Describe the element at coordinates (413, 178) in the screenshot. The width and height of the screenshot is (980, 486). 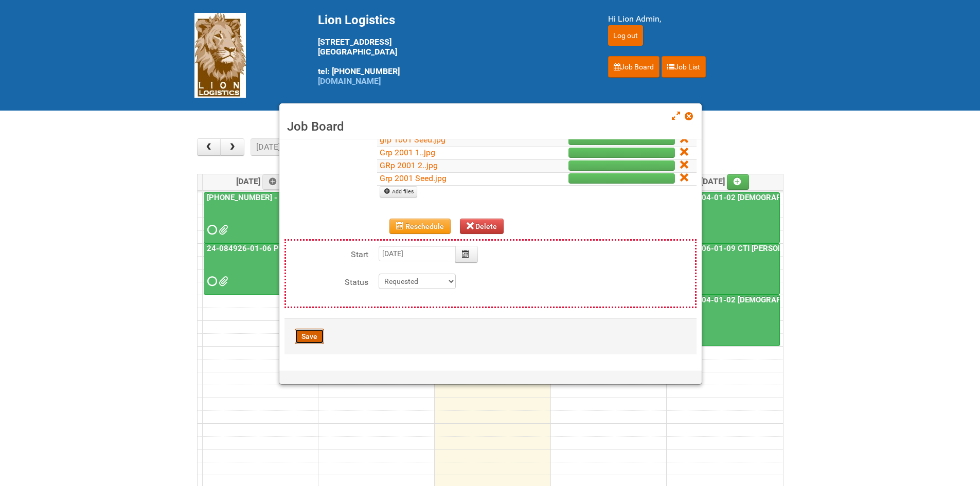
I see `a: Grp 2001 Seed.jpg` at that location.